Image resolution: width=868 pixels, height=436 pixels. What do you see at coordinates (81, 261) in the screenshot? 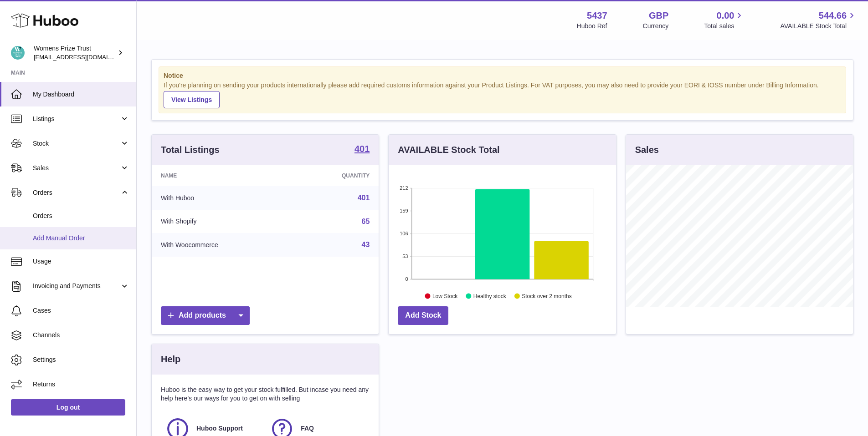
I see `span: Usage` at bounding box center [81, 261].